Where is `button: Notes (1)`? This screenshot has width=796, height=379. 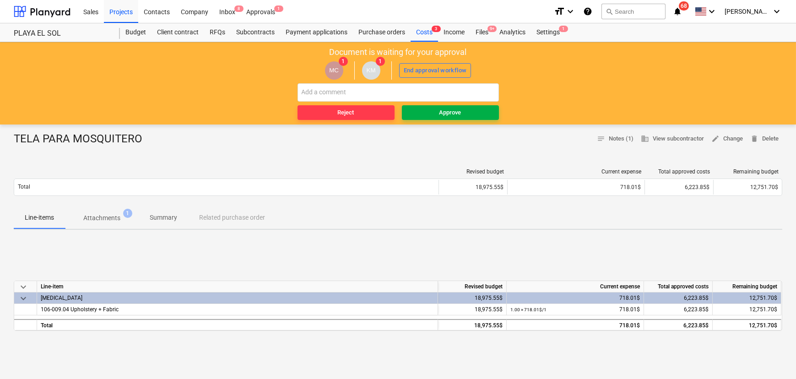 button: Notes (1) is located at coordinates (615, 139).